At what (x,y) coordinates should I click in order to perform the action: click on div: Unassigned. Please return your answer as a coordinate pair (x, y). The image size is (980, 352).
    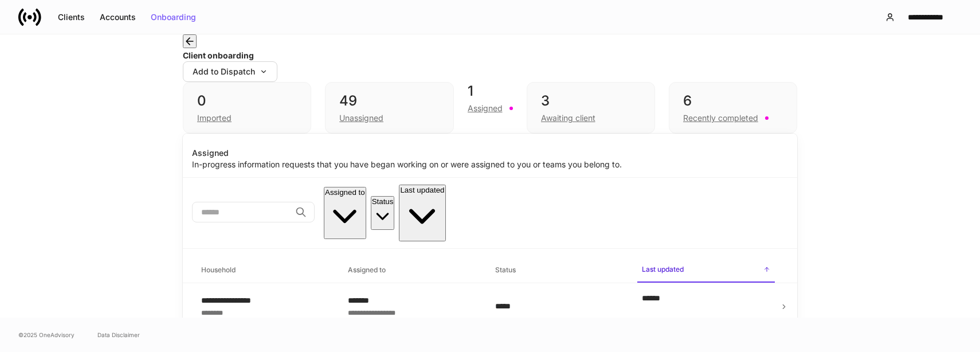
    Looking at the image, I should click on (361, 118).